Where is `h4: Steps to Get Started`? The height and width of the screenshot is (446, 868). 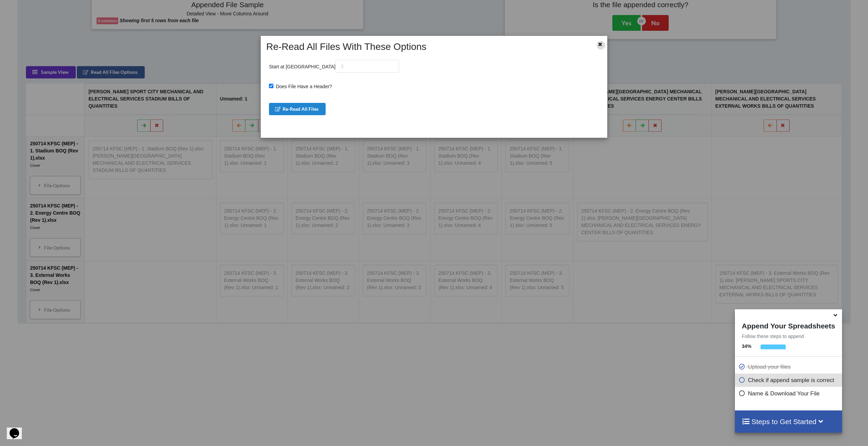 h4: Steps to Get Started is located at coordinates (788, 421).